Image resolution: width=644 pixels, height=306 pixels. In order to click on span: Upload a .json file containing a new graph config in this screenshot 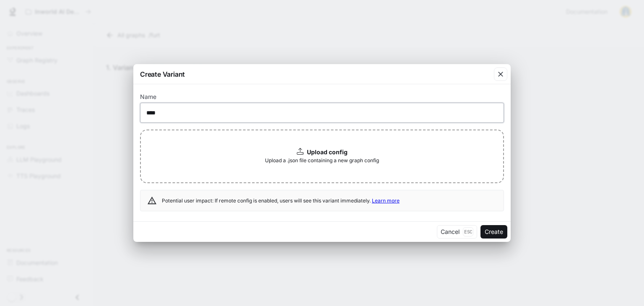, I will do `click(322, 161)`.